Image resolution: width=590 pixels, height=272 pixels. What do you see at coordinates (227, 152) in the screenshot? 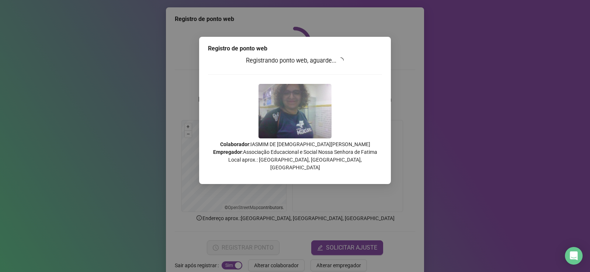
I see `strong: Empregador` at bounding box center [227, 152].